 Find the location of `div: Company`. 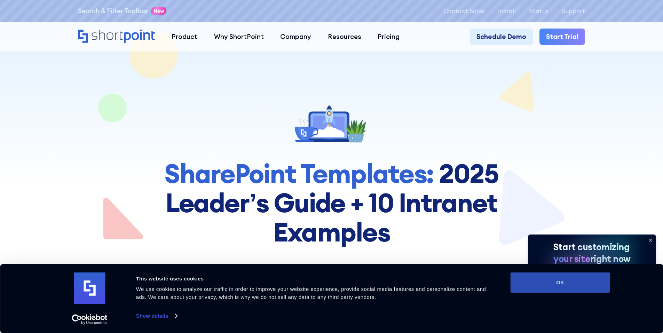

div: Company is located at coordinates (296, 37).